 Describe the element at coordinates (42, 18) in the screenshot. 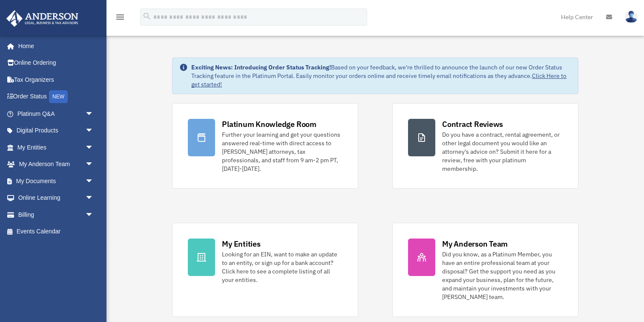

I see `img: Anderson Advisors Platinum Portal` at that location.